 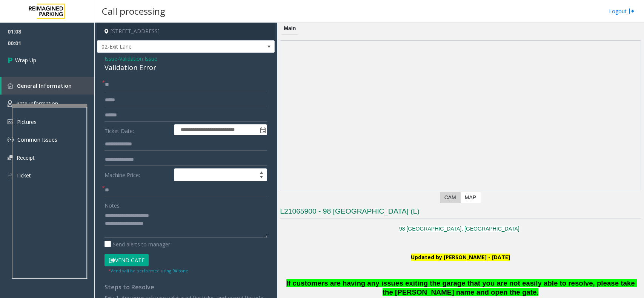 What do you see at coordinates (290, 29) in the screenshot?
I see `div: Main` at bounding box center [290, 29].